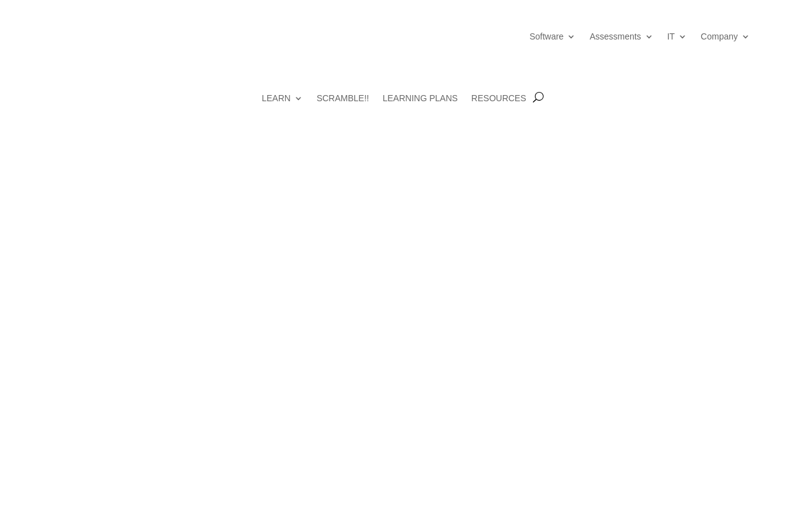 The image size is (812, 508). What do you see at coordinates (343, 107) in the screenshot?
I see `a: SCRAMBLE!!` at bounding box center [343, 107].